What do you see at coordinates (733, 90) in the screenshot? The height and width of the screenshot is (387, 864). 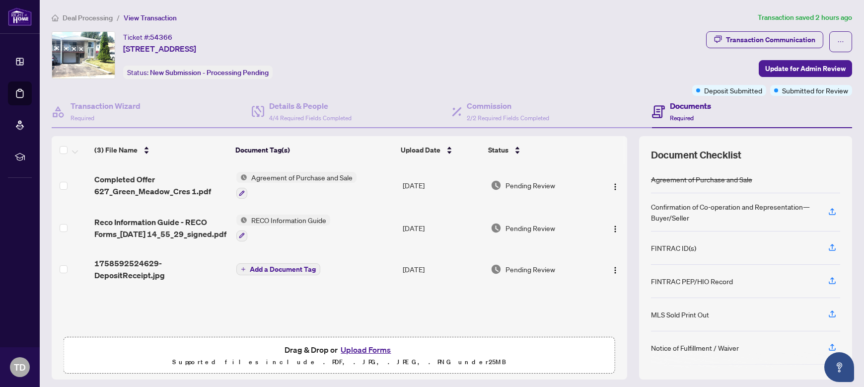 I see `span: Deposit Submitted` at bounding box center [733, 90].